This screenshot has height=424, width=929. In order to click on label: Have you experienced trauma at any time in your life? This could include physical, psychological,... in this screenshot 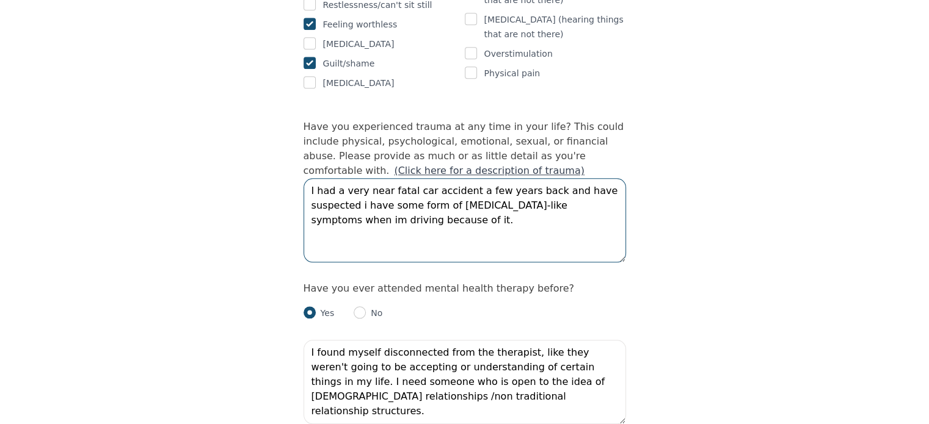, I will do `click(464, 148)`.